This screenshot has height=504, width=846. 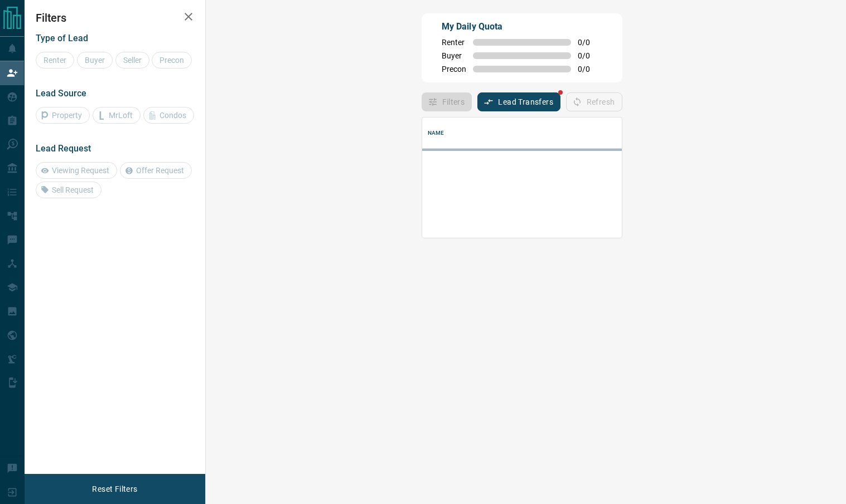 I want to click on button: Lead Transfers, so click(x=519, y=102).